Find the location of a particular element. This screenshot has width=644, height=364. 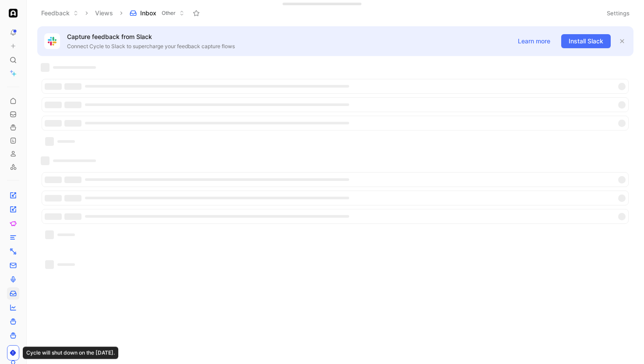

button: Ada is located at coordinates (13, 13).